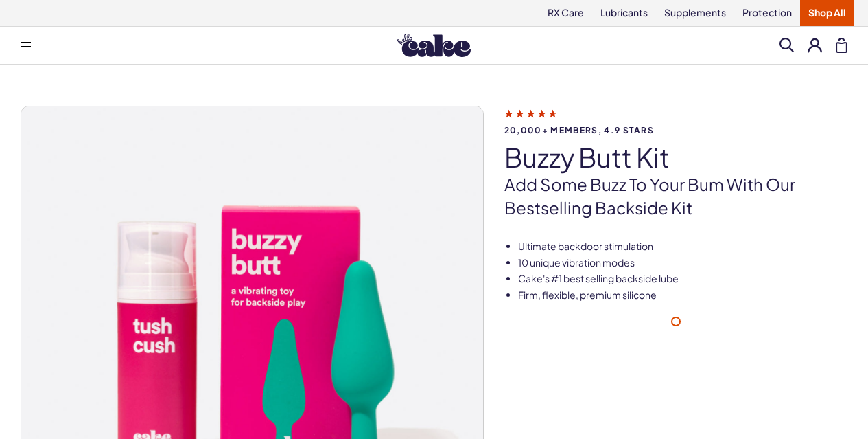  What do you see at coordinates (675, 130) in the screenshot?
I see `span: 20,000+ members, 4.9 stars` at bounding box center [675, 130].